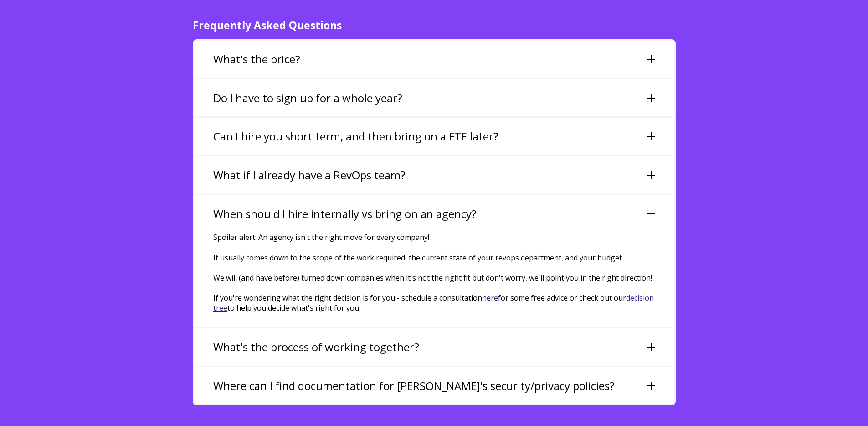  What do you see at coordinates (257, 59) in the screenshot?
I see `h3: What's the price?` at bounding box center [257, 59].